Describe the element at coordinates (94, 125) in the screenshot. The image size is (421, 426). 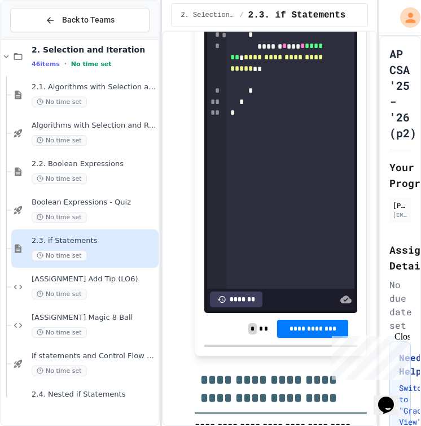
I see `span: Algorithms with Selection and Repetition - Topic 2.1` at that location.